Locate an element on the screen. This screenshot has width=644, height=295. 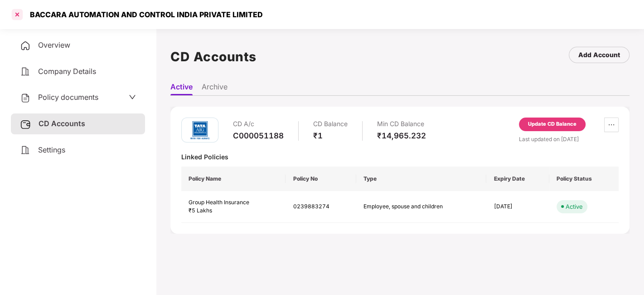
th: Policy Status is located at coordinates (584, 178).